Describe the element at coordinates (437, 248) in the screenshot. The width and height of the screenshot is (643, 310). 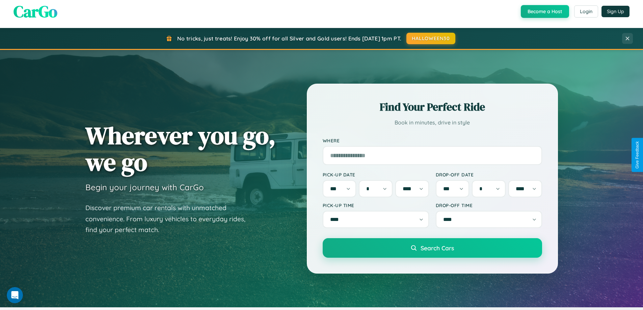
I see `span: Search Cars` at that location.